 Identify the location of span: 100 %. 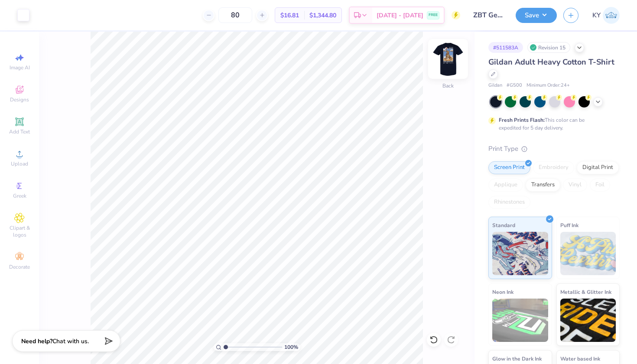
(291, 347).